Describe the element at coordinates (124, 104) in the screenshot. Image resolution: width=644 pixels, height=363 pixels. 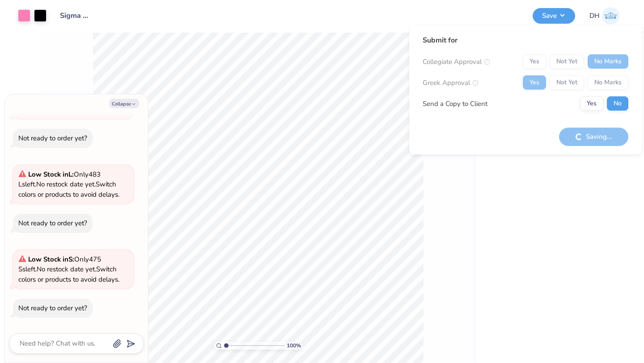
I see `button: Collapse` at that location.